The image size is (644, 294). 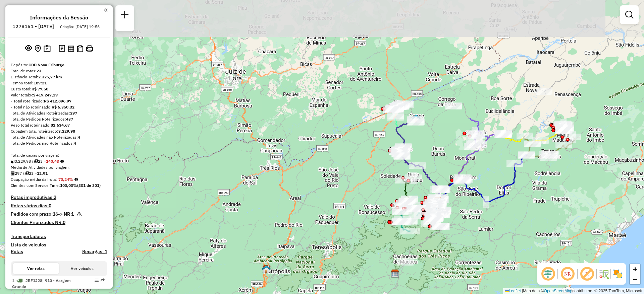 What do you see at coordinates (42, 174) in the screenshot?
I see `strong: 12,91` at bounding box center [42, 174].